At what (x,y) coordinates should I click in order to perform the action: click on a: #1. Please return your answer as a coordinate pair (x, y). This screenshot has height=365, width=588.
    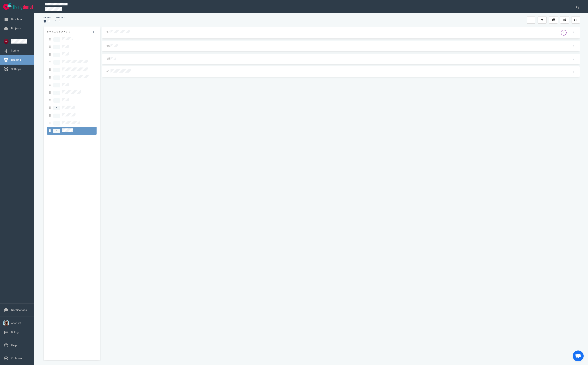
    Looking at the image, I should click on (108, 71).